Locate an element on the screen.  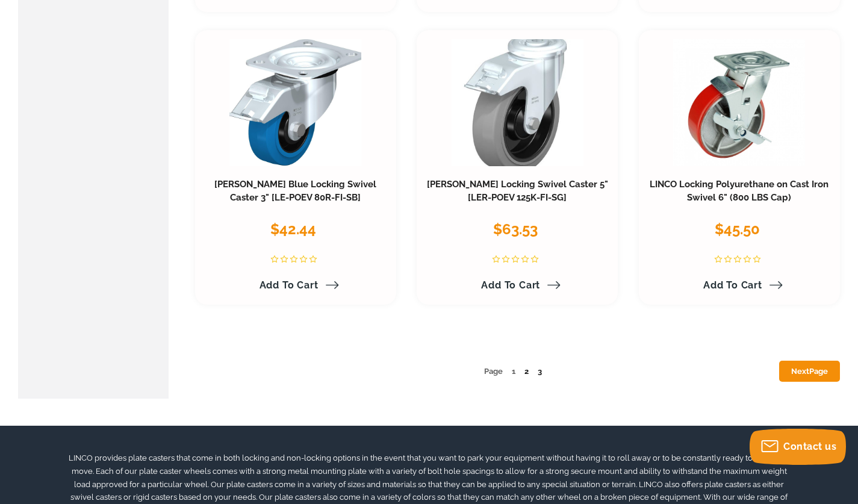
a: 2 is located at coordinates (526, 371).